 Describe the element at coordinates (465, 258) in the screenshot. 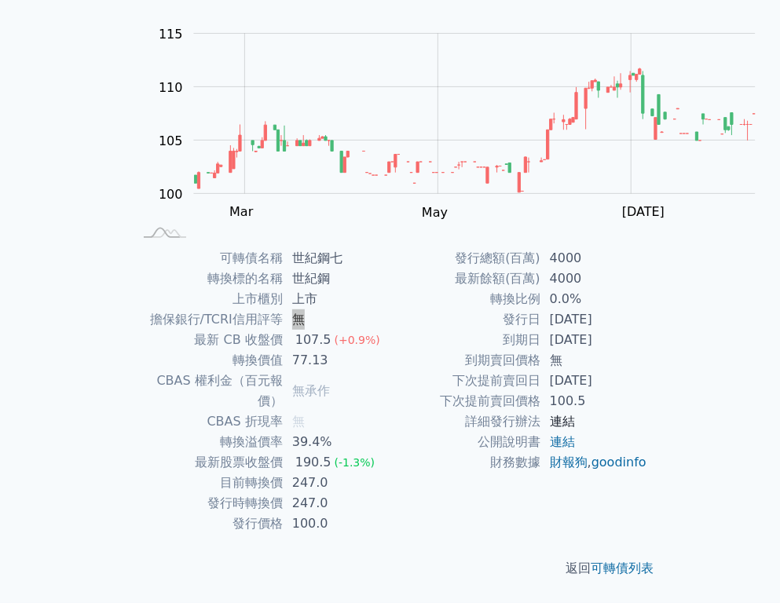

I see `td: 發行總額(百萬)` at that location.